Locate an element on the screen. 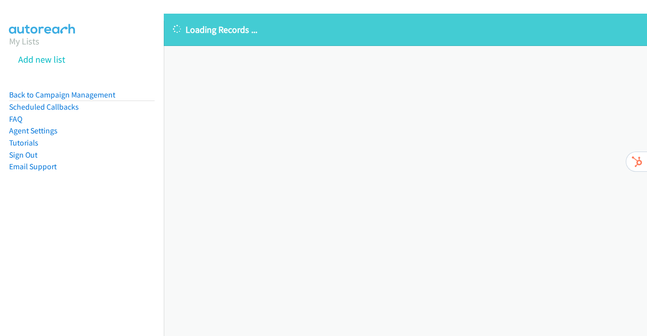 The height and width of the screenshot is (336, 647). a: Sign Out is located at coordinates (23, 155).